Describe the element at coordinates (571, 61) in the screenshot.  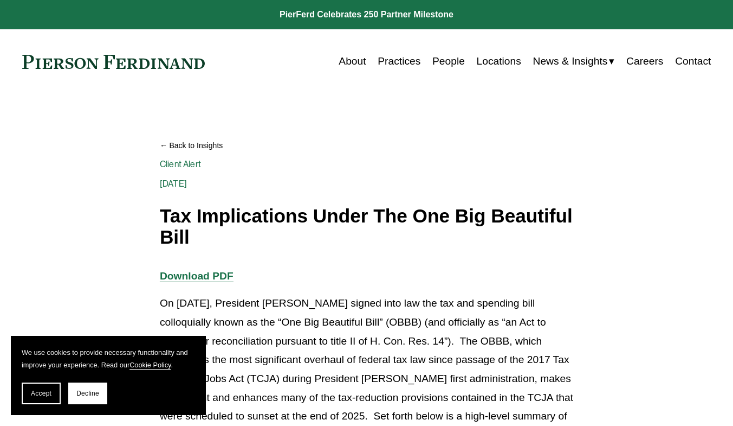
I see `span: News & Insights` at that location.